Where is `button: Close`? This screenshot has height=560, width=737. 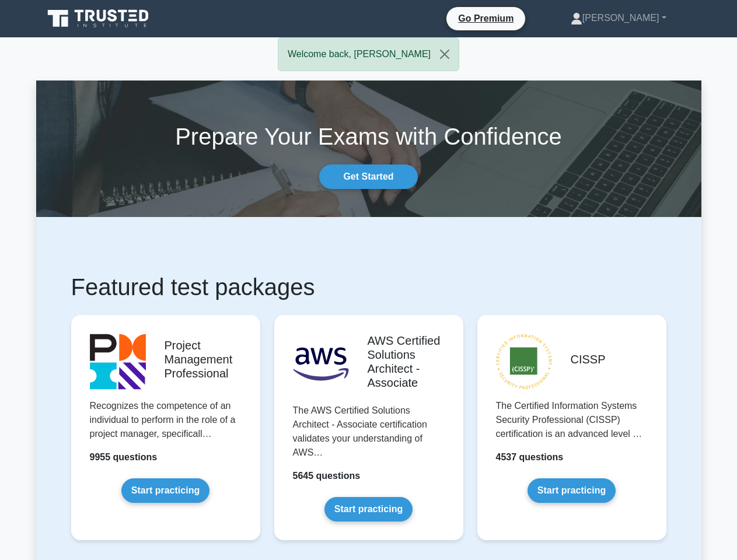 button: Close is located at coordinates (445, 55).